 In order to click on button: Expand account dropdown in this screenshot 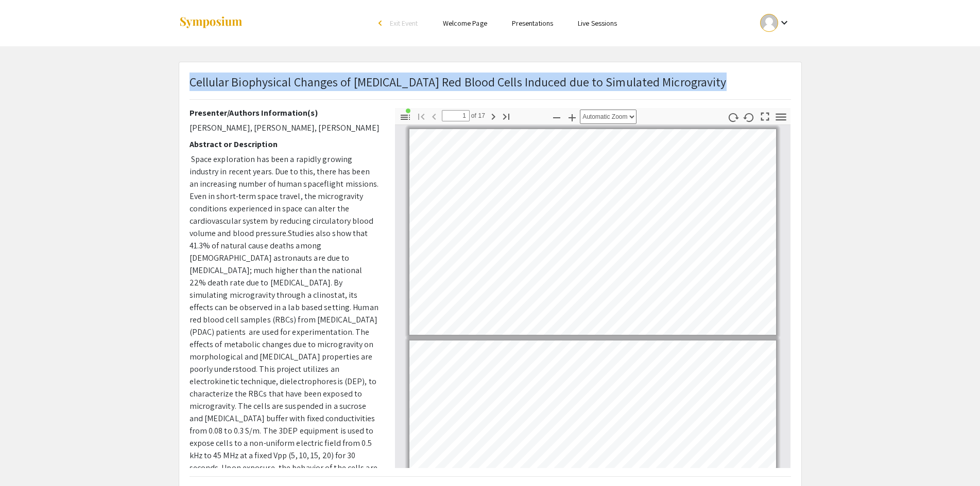, I will do `click(775, 22)`.